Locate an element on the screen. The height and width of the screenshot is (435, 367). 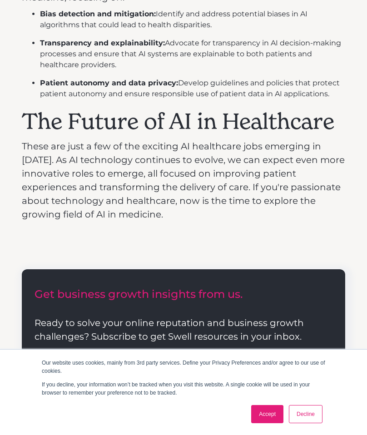
li: Advocate for transparency in AI decision-making processes and ensure that AI systems are explaina... is located at coordinates (192, 54).